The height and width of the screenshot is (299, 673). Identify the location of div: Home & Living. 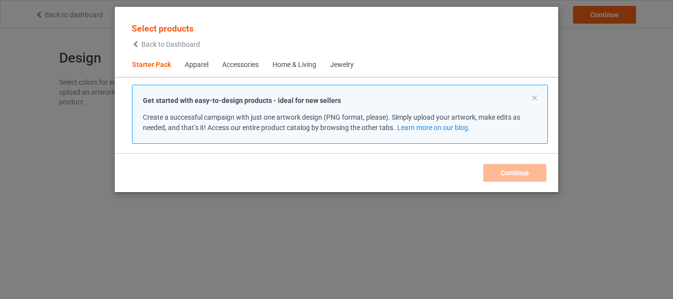
(294, 65).